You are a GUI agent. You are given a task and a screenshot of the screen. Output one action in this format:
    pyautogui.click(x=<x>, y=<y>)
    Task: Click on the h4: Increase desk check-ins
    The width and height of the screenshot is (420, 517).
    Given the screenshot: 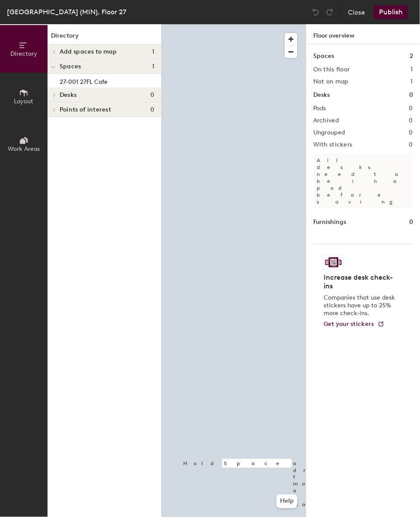 What is the action you would take?
    pyautogui.click(x=360, y=282)
    